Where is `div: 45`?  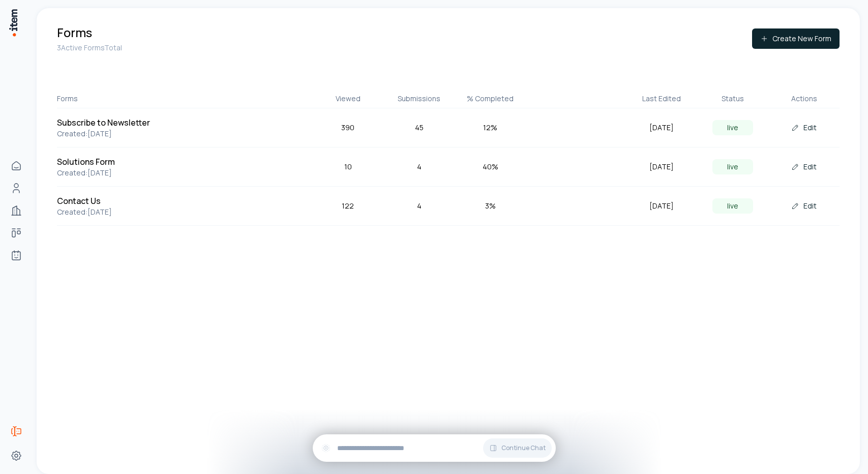 div: 45 is located at coordinates (419, 127).